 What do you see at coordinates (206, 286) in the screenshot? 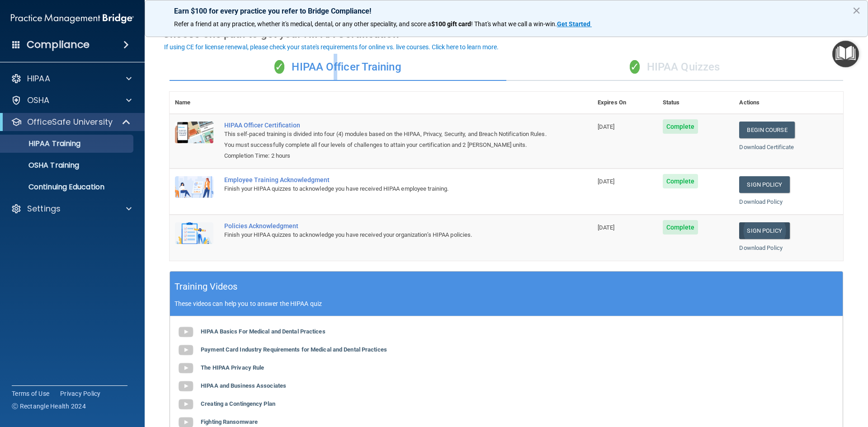
I see `h5: Training Videos` at bounding box center [206, 286].